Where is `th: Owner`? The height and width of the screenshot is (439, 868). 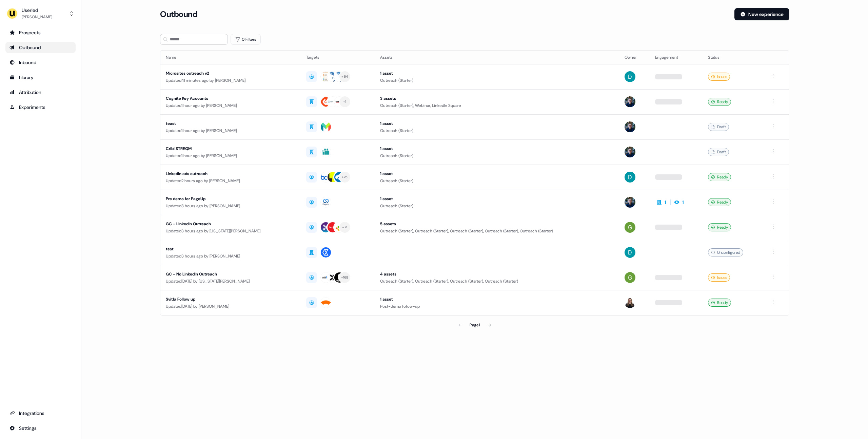
th: Owner is located at coordinates (635, 57).